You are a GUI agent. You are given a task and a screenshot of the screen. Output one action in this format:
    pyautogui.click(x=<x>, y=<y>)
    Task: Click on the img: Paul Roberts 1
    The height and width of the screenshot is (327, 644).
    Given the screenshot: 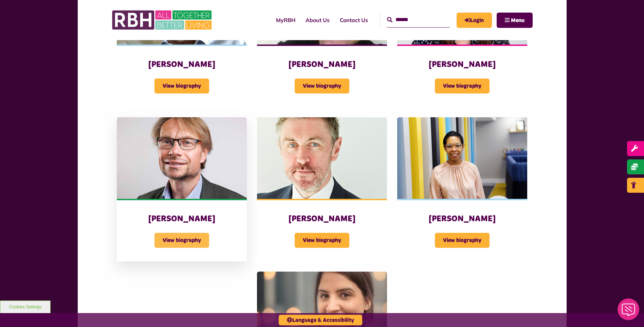 What is the action you would take?
    pyautogui.click(x=182, y=158)
    